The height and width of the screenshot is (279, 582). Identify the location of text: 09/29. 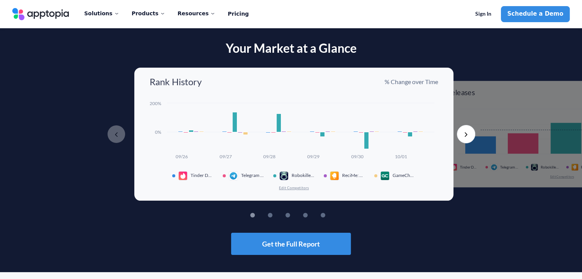
(313, 156).